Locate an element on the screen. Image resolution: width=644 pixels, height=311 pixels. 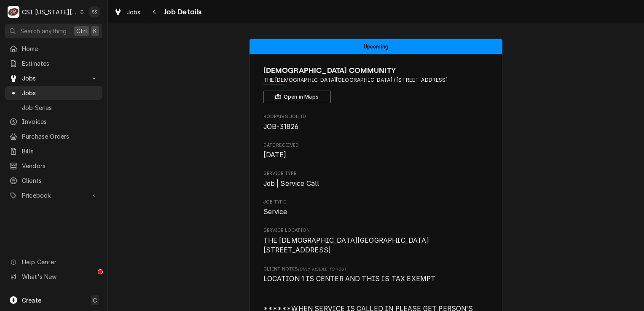
span: Help Center is located at coordinates (60, 262).